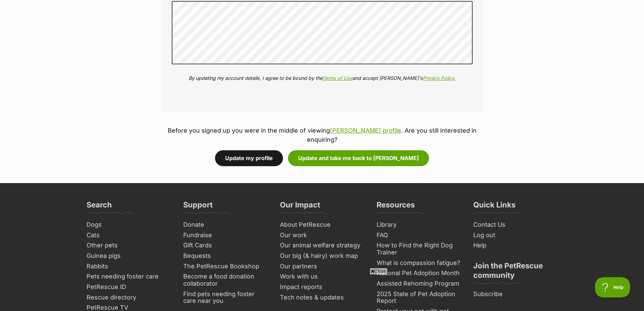 Image resolution: width=644 pixels, height=311 pixels. Describe the element at coordinates (129, 277) in the screenshot. I see `a: Pets needing foster care` at that location.